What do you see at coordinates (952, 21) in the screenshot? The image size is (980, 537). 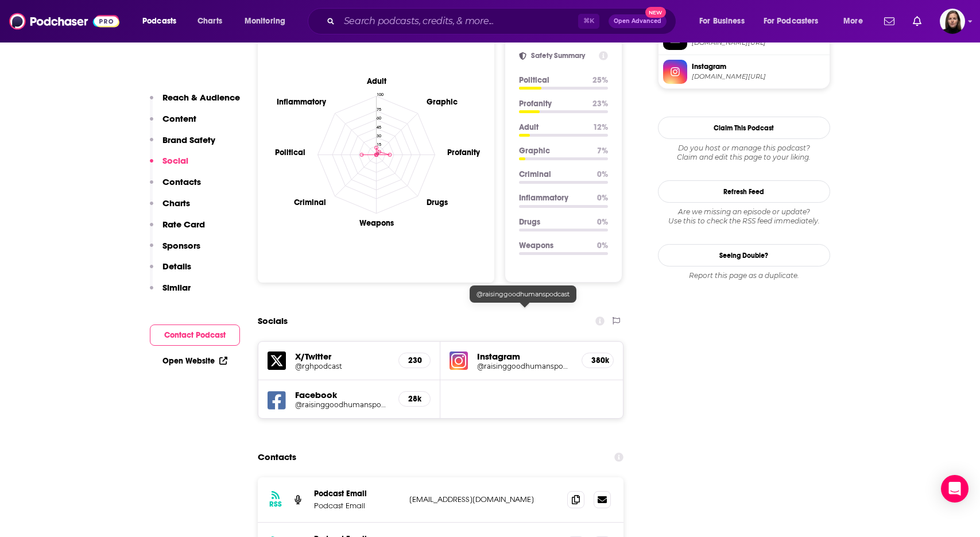 I see `button: Show profile menu` at bounding box center [952, 21].